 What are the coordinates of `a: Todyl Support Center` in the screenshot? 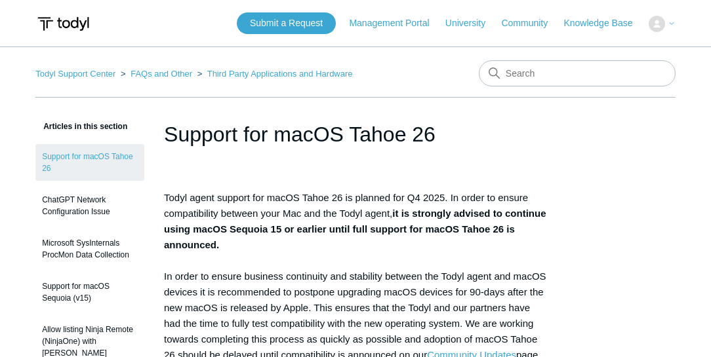 It's located at (75, 73).